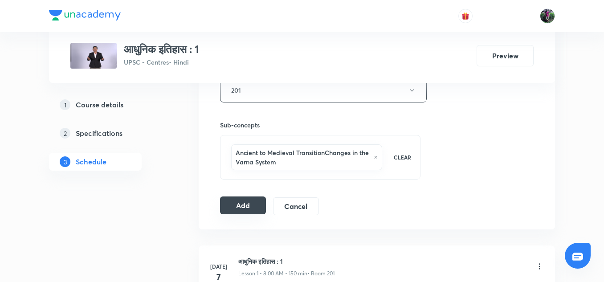 The height and width of the screenshot is (282, 604). I want to click on p: UPSC - Centres • Hindi, so click(161, 62).